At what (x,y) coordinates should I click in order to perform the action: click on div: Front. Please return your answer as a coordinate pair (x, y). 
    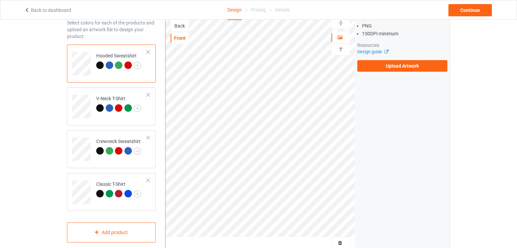
    Looking at the image, I should click on (180, 38).